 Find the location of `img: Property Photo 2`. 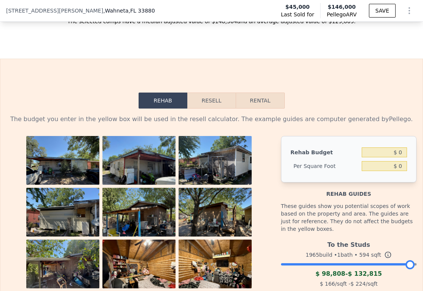

img: Property Photo 2 is located at coordinates (139, 163).